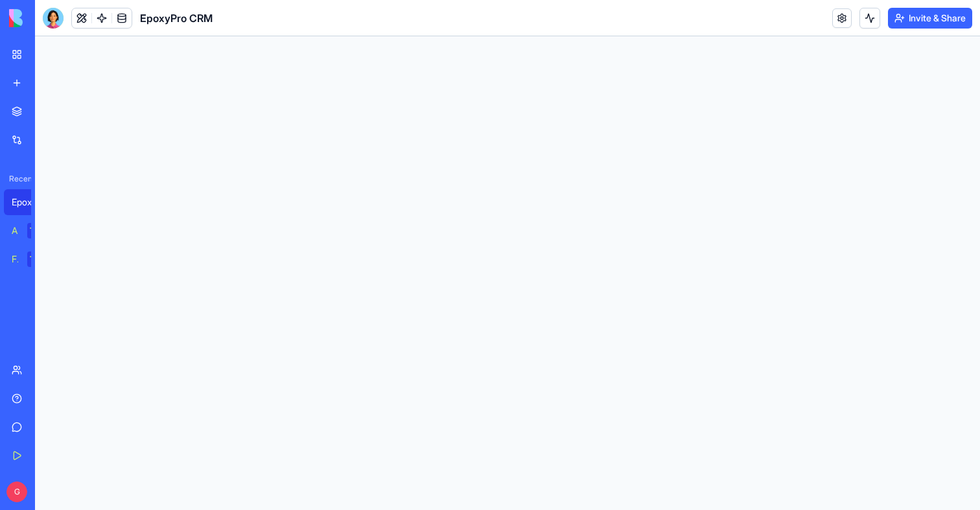  Describe the element at coordinates (176, 18) in the screenshot. I see `span: EpoxyPro CRM` at that location.